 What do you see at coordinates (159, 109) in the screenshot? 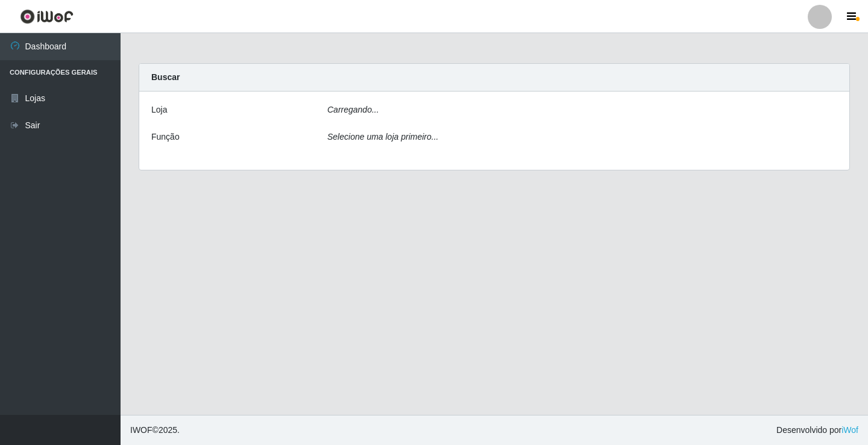
I see `label: Loja` at bounding box center [159, 109].